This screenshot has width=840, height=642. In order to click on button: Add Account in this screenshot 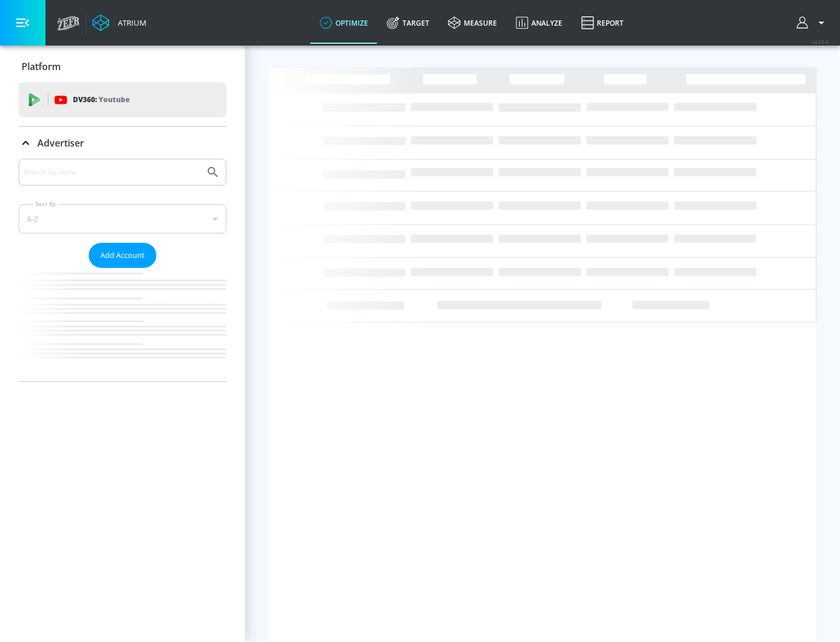, I will do `click(123, 255)`.